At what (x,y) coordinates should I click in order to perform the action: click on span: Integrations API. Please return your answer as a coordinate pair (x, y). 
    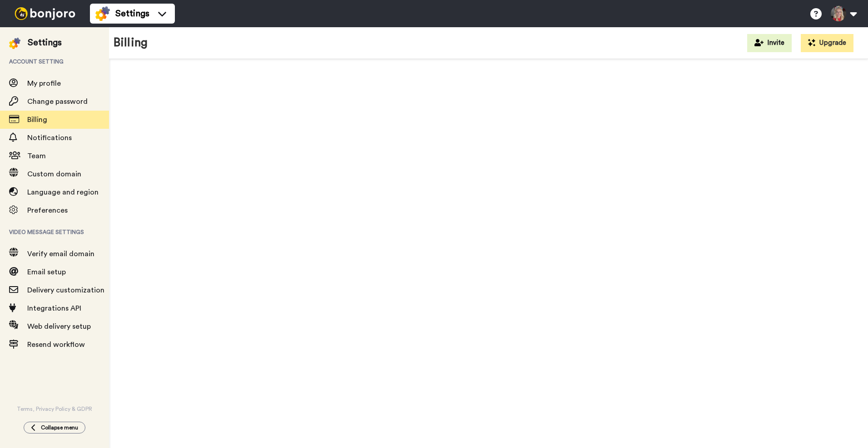
    Looking at the image, I should click on (54, 308).